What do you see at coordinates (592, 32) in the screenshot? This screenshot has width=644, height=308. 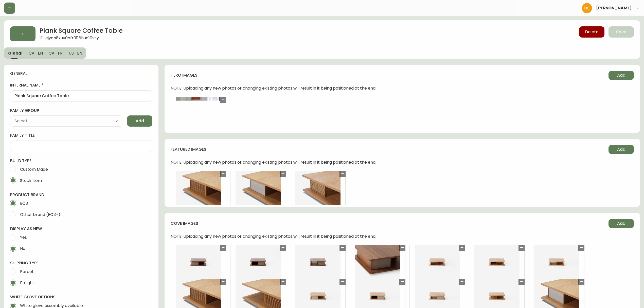 I see `button: Delete` at bounding box center [592, 32].